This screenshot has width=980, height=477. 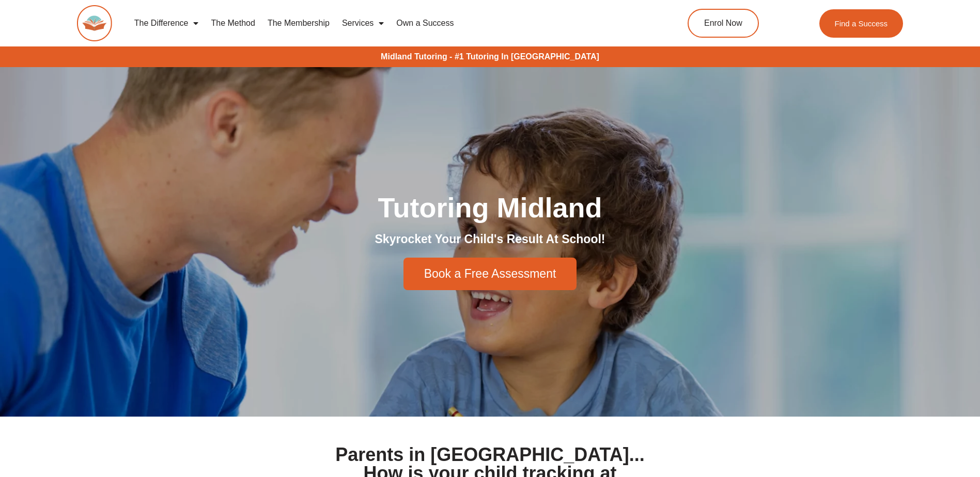 I want to click on a: Enrol Now, so click(x=723, y=23).